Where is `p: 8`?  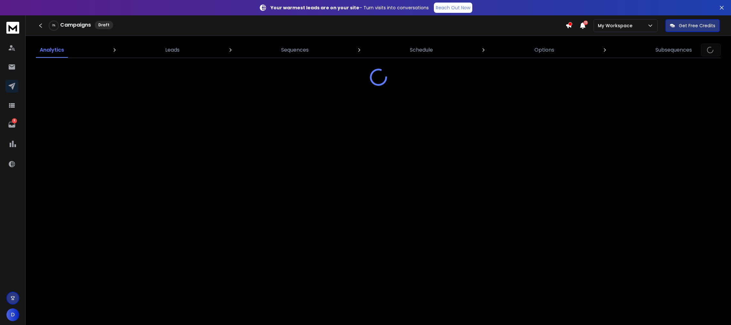
p: 8 is located at coordinates (14, 121).